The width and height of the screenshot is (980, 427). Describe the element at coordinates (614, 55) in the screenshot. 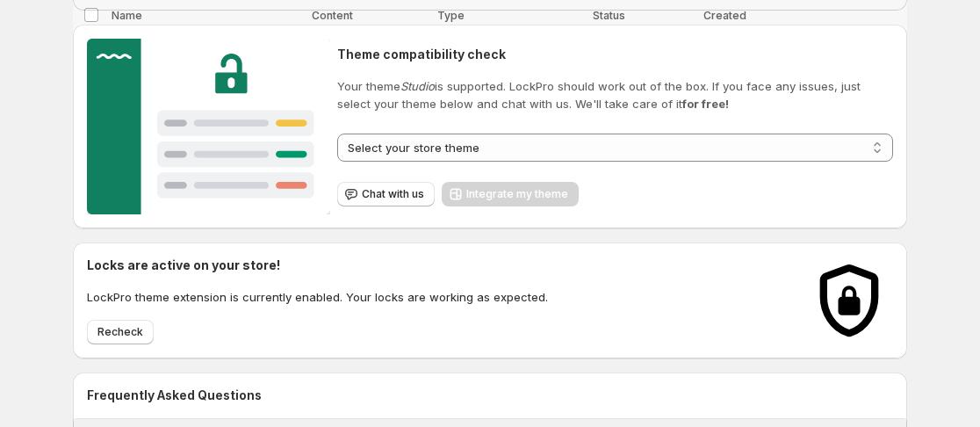

I see `h2: Theme compatibility check` at that location.